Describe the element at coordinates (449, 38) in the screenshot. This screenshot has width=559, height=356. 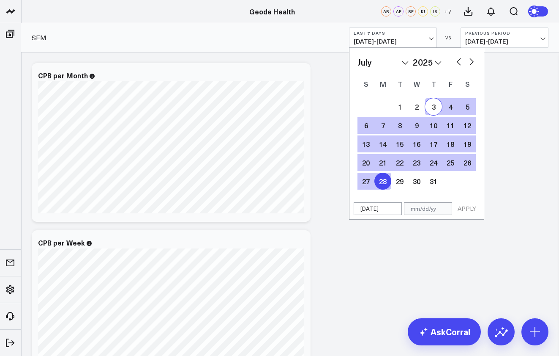
I see `div: VS` at that location.